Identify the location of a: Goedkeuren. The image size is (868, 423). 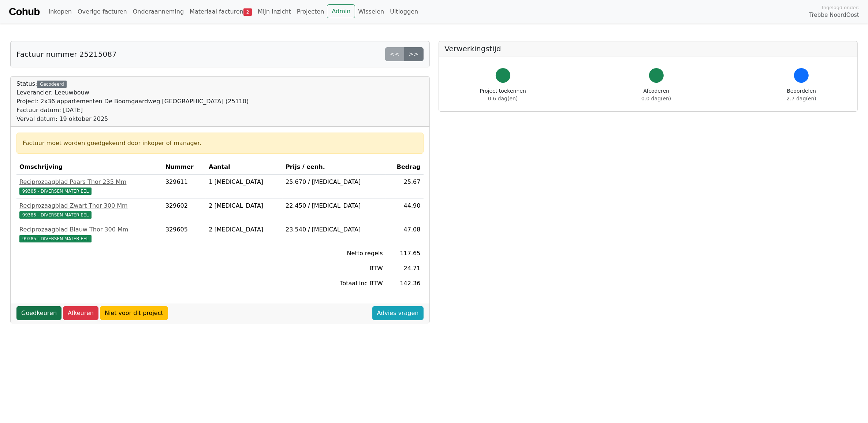
(39, 314).